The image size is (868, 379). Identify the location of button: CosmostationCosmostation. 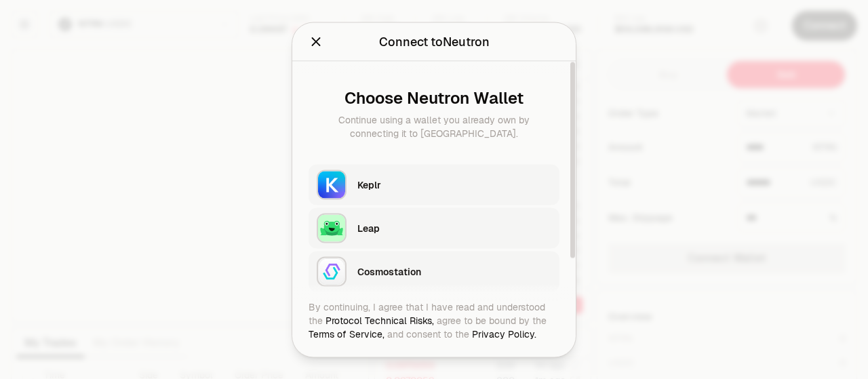
(434, 271).